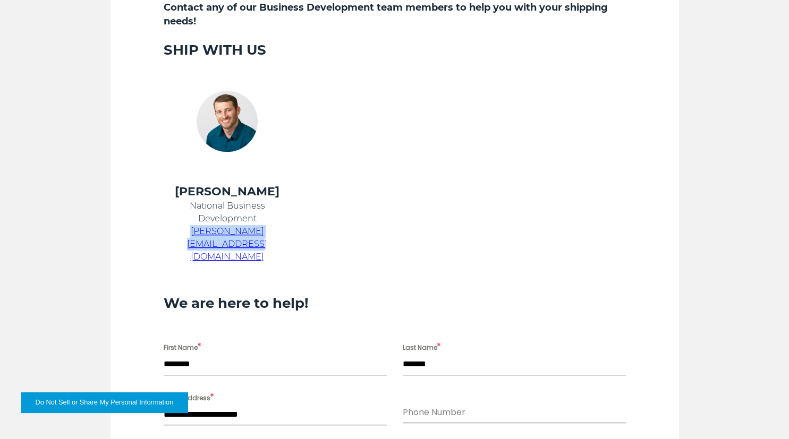 The height and width of the screenshot is (439, 789). I want to click on div: Chat Widget, so click(762, 414).